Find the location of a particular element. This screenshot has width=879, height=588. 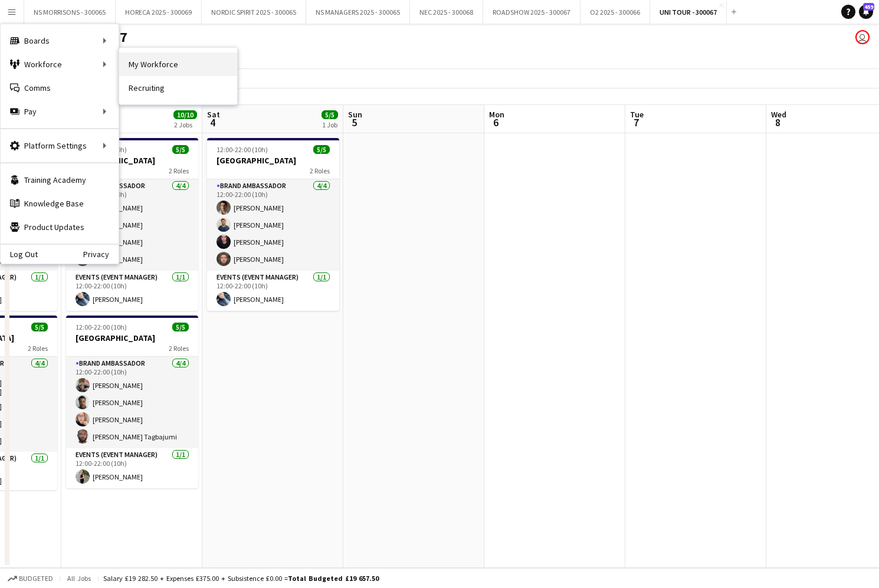

span: Budgeted is located at coordinates (36, 579).